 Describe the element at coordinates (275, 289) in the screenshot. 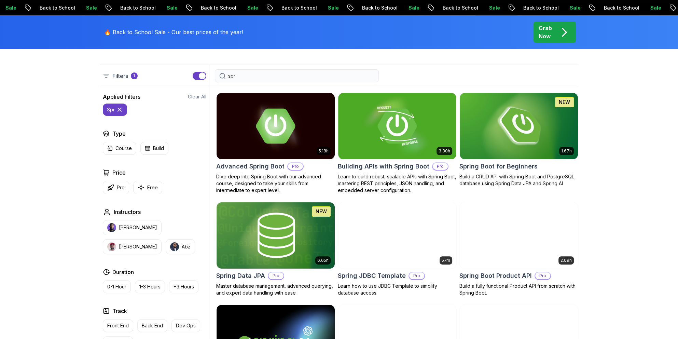

I see `p: Master database management, advanced querying, and expert data handling with ease` at that location.